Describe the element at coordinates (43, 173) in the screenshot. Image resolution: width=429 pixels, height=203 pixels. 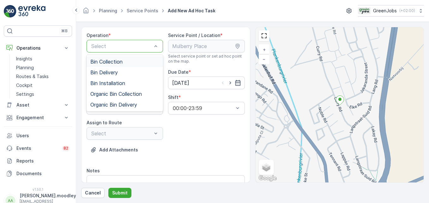
I see `p: Documents` at that location.